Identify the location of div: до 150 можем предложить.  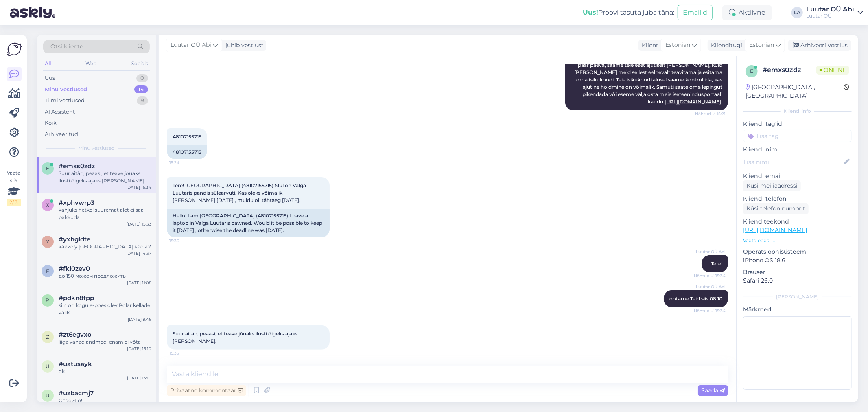
(105, 276).